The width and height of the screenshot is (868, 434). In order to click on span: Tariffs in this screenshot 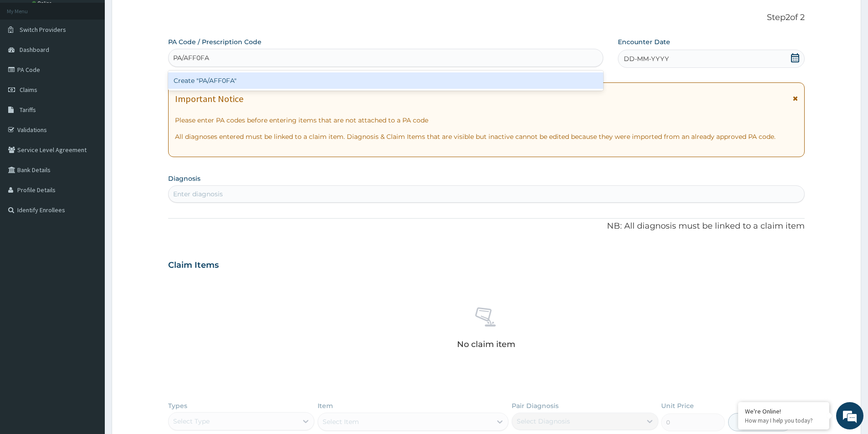, I will do `click(28, 110)`.